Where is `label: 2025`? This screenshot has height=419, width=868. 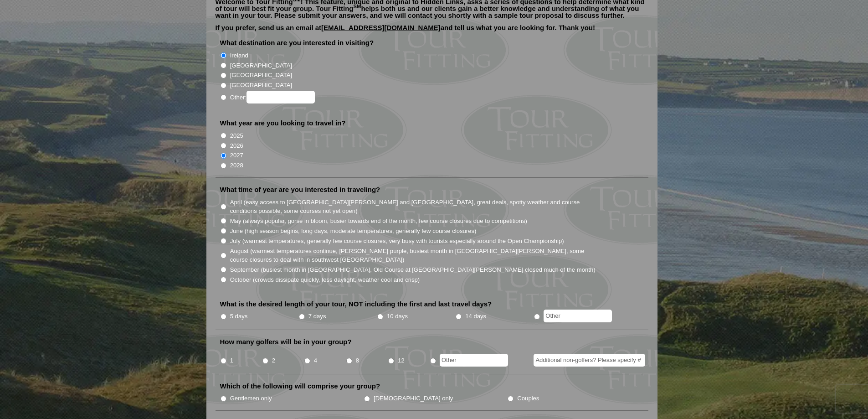 label: 2025 is located at coordinates (236, 136).